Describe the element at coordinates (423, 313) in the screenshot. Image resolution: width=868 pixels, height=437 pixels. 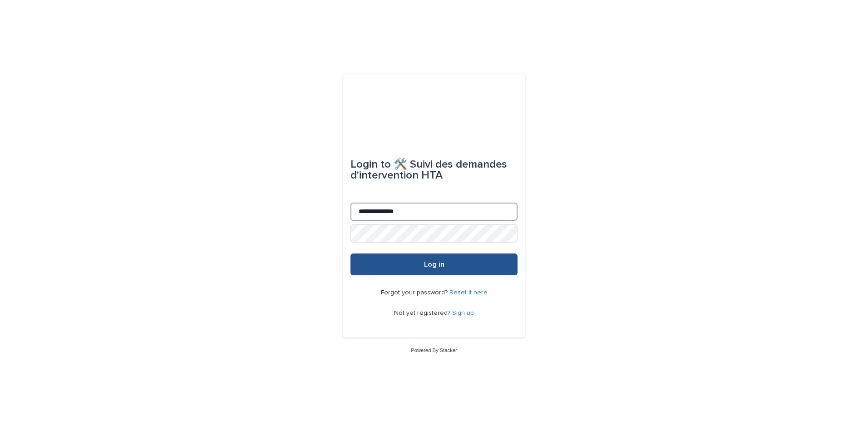
I see `span: Not yet registered?` at that location.